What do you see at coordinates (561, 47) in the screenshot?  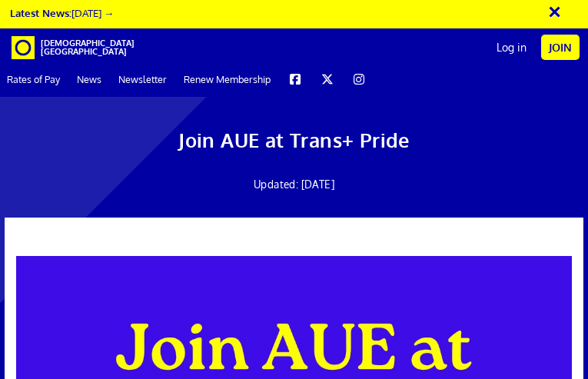 I see `a: Join` at bounding box center [561, 47].